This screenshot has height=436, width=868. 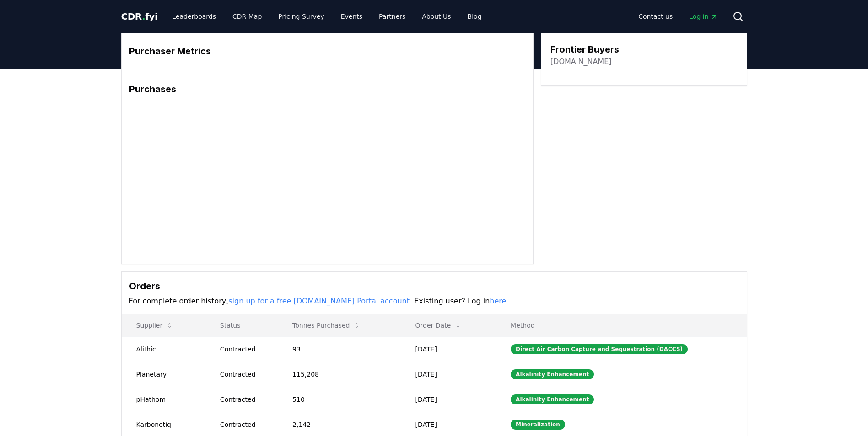 What do you see at coordinates (139, 16) in the screenshot?
I see `span: CDR fyi` at bounding box center [139, 16].